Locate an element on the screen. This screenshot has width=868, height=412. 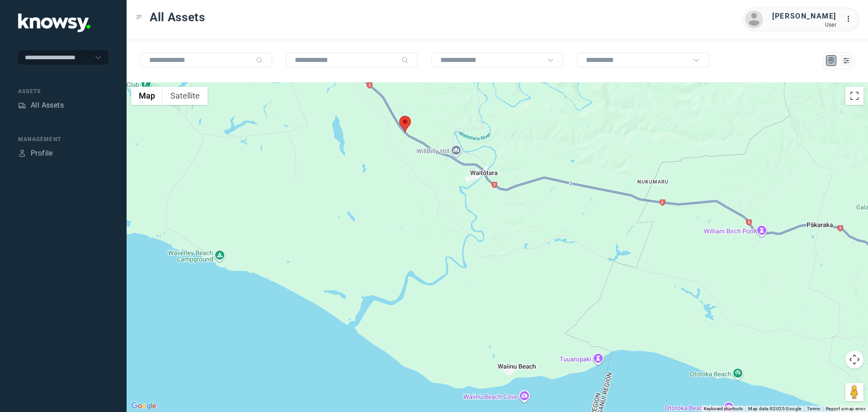
a: Terms (opens in new tab) is located at coordinates (814, 409).